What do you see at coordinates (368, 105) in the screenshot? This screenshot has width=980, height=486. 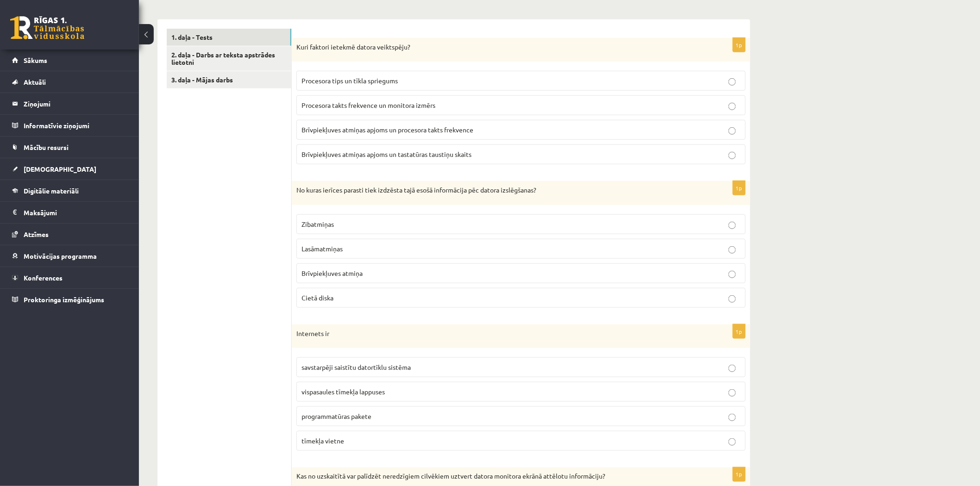 I see `span: Procesora takts frekvence un monitora izmērs` at bounding box center [368, 105].